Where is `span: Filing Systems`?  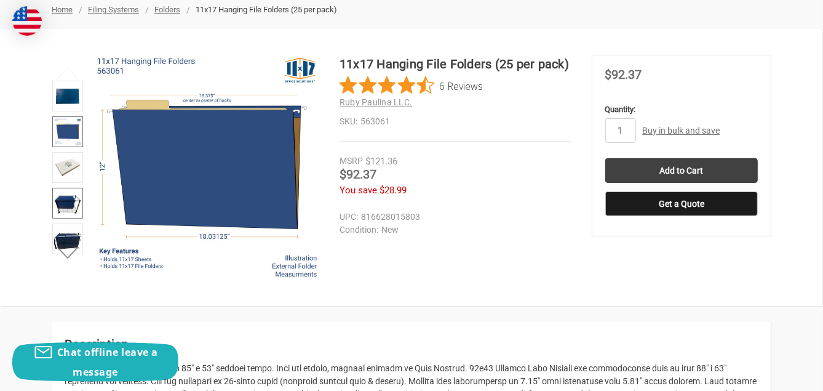
span: Filing Systems is located at coordinates (113, 9).